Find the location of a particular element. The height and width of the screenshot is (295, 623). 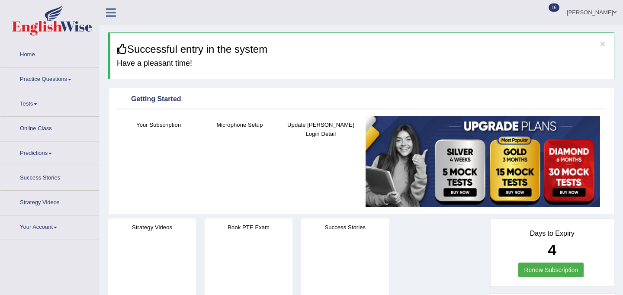

a: Home is located at coordinates (50, 54).